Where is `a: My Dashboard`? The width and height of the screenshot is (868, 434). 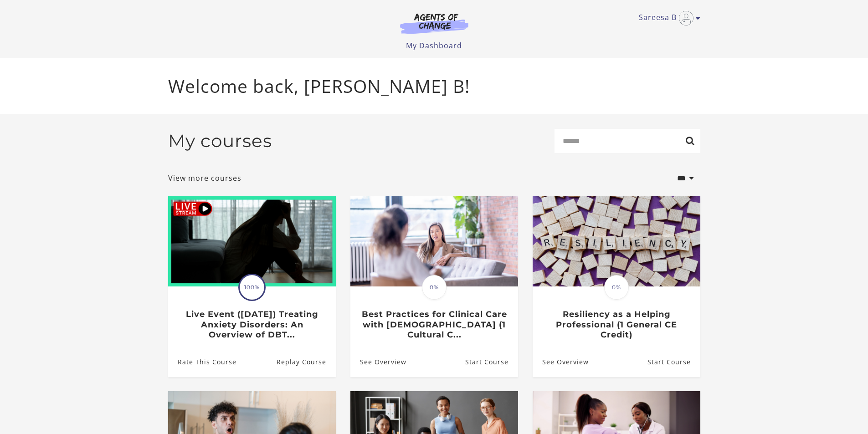 a: My Dashboard is located at coordinates (434, 45).